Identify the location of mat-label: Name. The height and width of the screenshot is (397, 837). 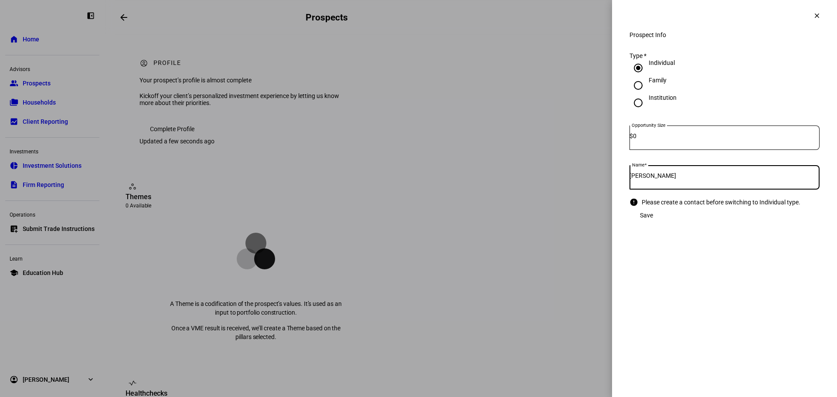
(638, 165).